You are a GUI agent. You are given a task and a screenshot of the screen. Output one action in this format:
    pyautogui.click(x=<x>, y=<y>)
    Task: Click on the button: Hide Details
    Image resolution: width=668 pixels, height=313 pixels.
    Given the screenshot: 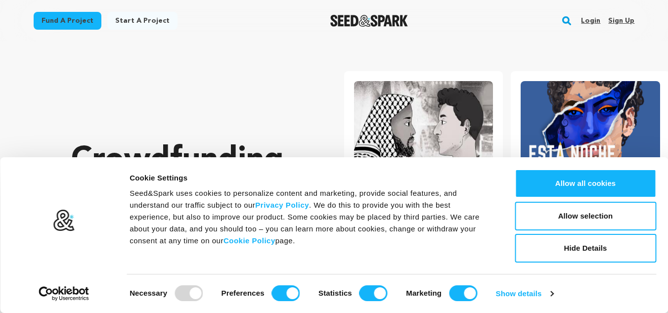 What is the action you would take?
    pyautogui.click(x=585, y=248)
    